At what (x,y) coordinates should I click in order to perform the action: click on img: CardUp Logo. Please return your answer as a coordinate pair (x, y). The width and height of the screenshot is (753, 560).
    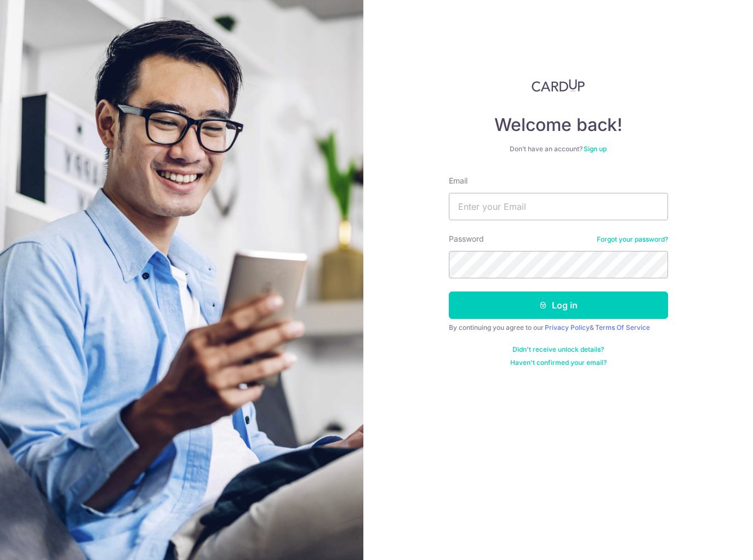
    Looking at the image, I should click on (559, 86).